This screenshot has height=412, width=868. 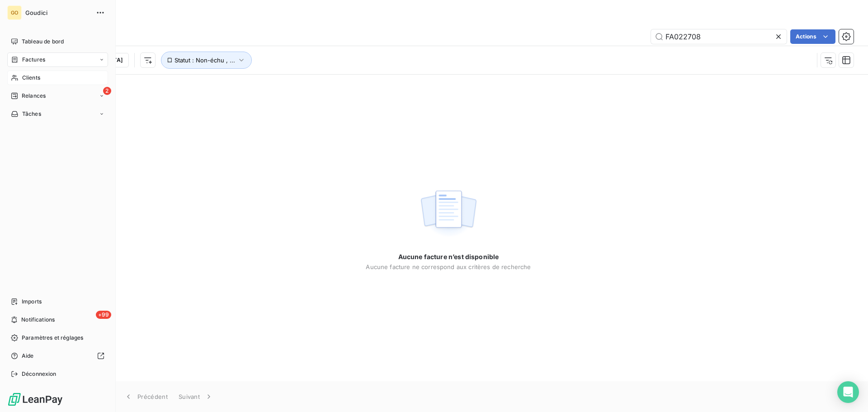 What do you see at coordinates (31, 78) in the screenshot?
I see `span: Clients` at bounding box center [31, 78].